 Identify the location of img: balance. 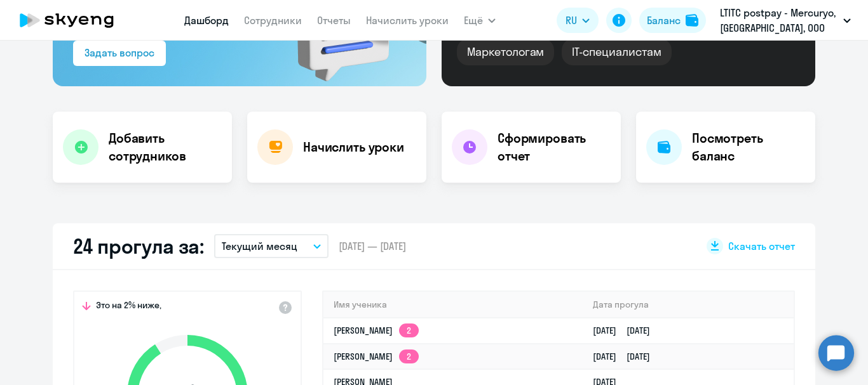
(692, 20).